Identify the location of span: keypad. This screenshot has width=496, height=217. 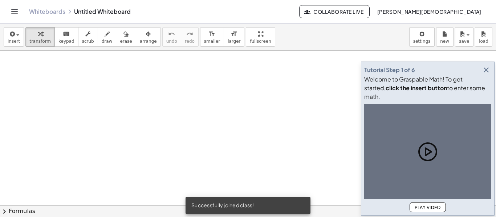
(66, 41).